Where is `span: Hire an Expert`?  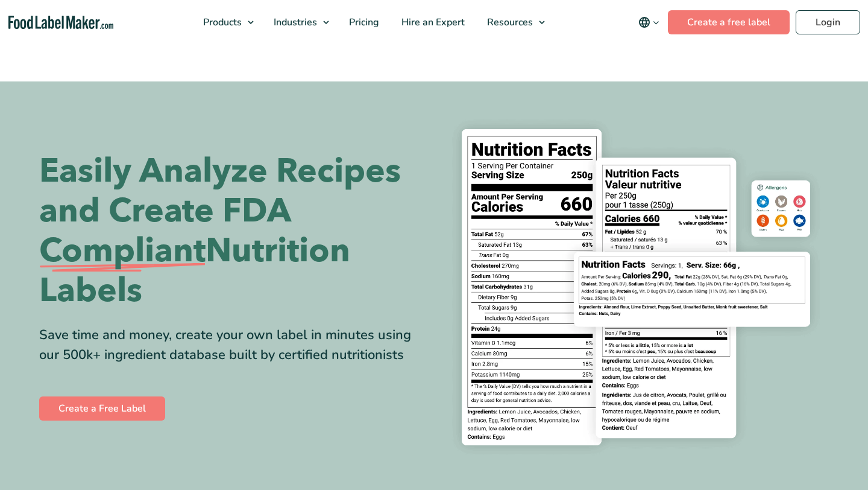
span: Hire an Expert is located at coordinates (432, 23).